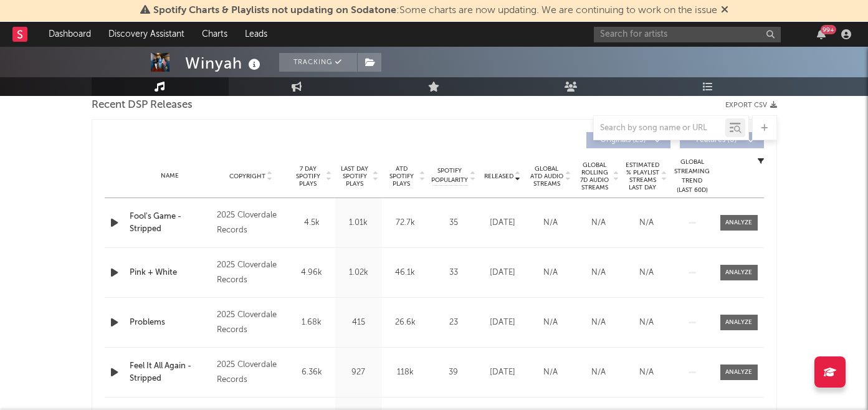 Image resolution: width=868 pixels, height=410 pixels. What do you see at coordinates (170, 372) in the screenshot?
I see `a: Feel It All Again - Stripped` at bounding box center [170, 372].